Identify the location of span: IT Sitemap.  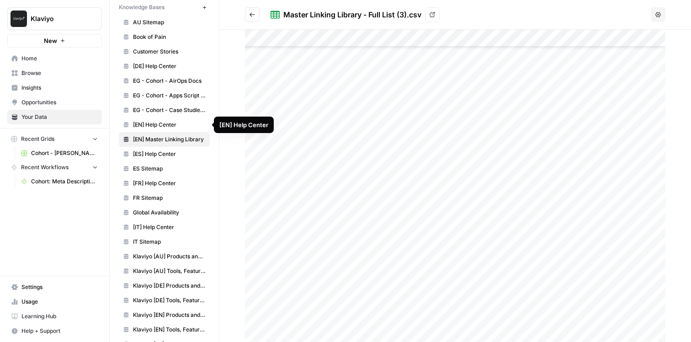
(169, 242).